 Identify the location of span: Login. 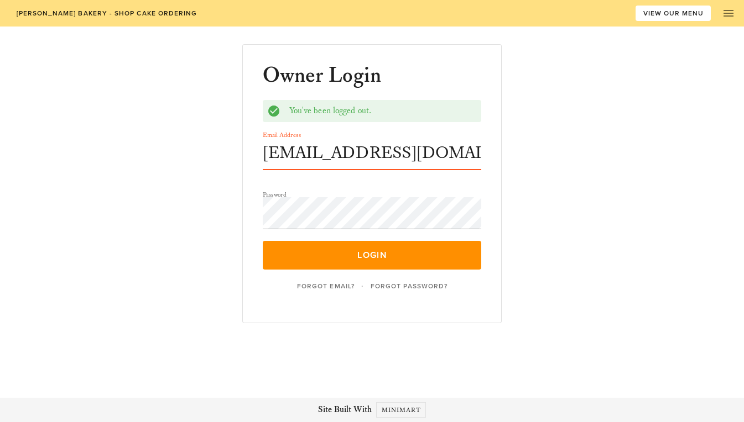
(372, 255).